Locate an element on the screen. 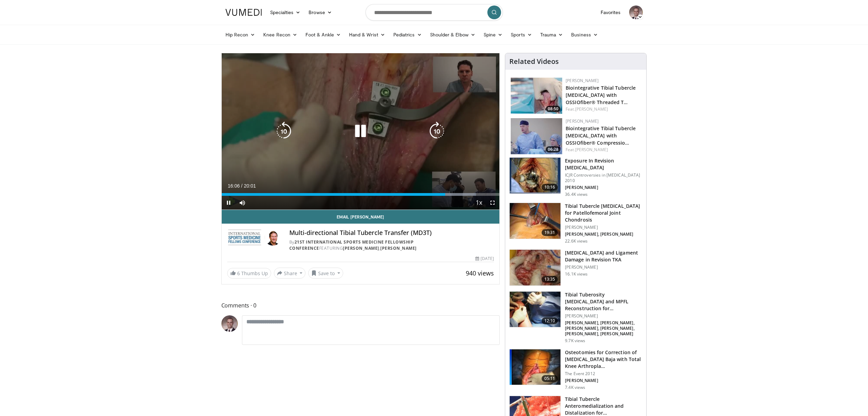  div: By FEATURING , is located at coordinates (392, 245).